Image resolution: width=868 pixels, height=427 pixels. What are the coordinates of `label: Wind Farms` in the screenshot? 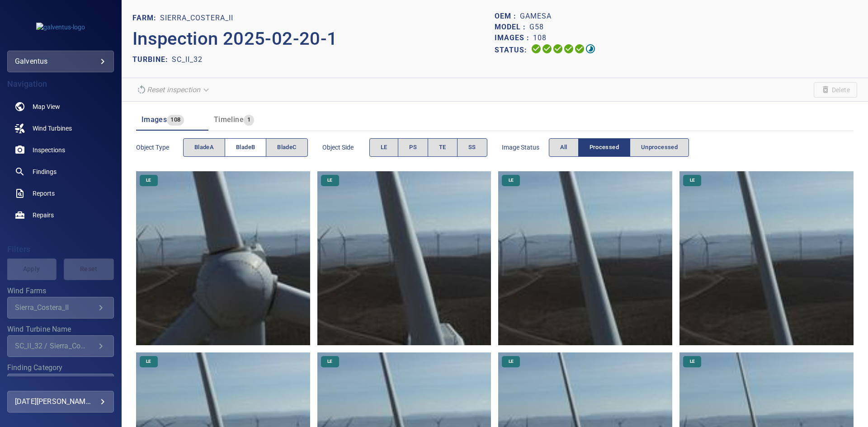 It's located at (61, 291).